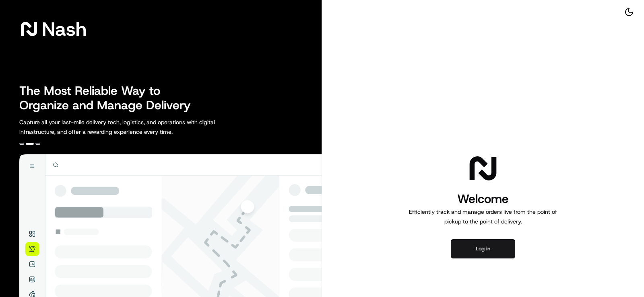  Describe the element at coordinates (483, 199) in the screenshot. I see `h1: Welcome` at that location.